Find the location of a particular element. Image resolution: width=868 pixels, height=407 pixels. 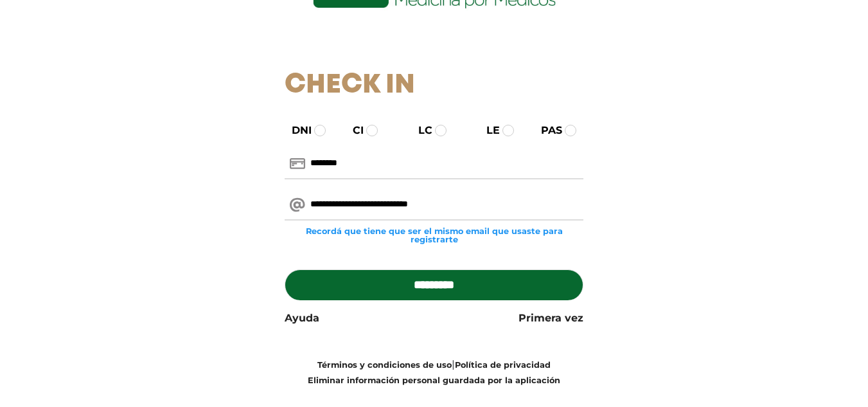

label: PAS is located at coordinates (545, 131).